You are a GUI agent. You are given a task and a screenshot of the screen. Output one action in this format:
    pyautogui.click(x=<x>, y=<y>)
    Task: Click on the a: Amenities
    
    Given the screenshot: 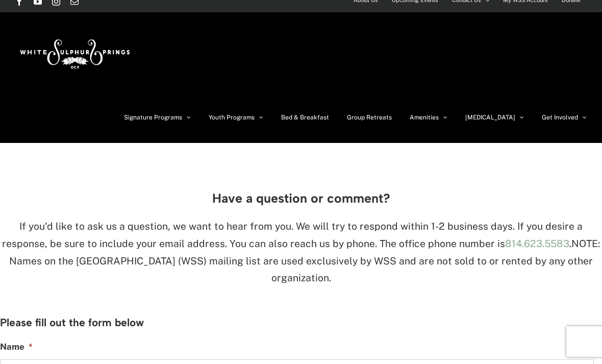 What is the action you would take?
    pyautogui.click(x=428, y=117)
    